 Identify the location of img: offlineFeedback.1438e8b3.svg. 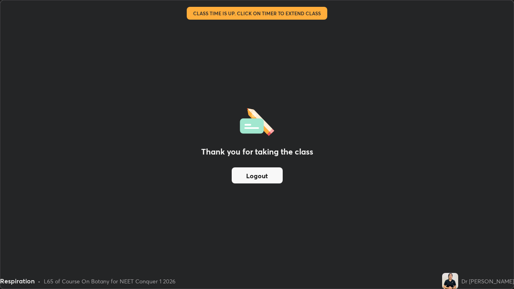
(257, 121).